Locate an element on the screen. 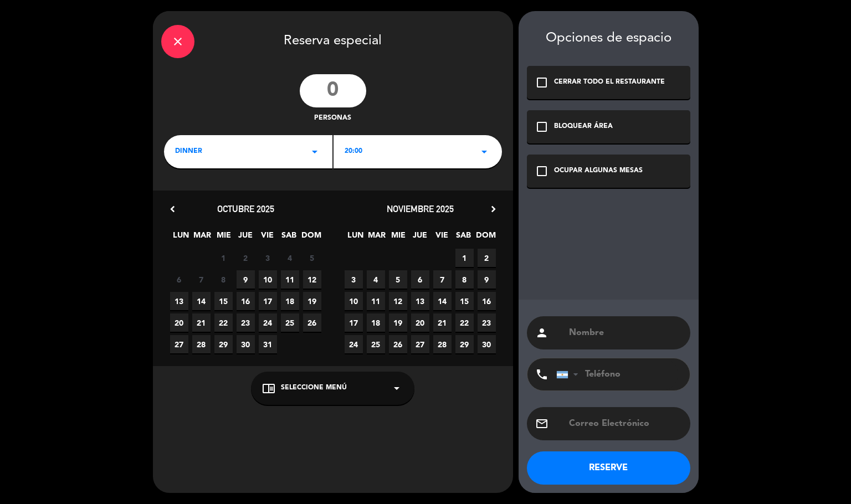 This screenshot has height=504, width=851. span: noviembre 2025 is located at coordinates (420, 209).